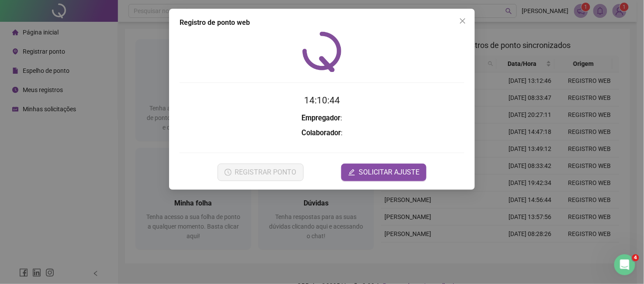 Image resolution: width=644 pixels, height=284 pixels. Describe the element at coordinates (322, 23) in the screenshot. I see `div: Registro de ponto web` at that location.